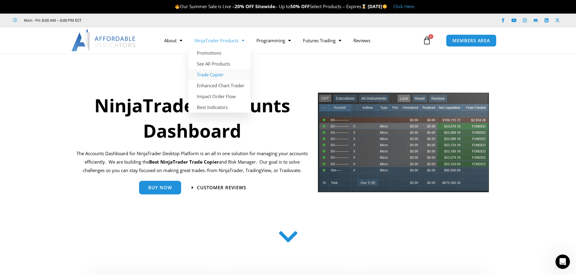 The width and height of the screenshot is (576, 275). Describe the element at coordinates (160, 188) in the screenshot. I see `span: Buy Now` at that location.